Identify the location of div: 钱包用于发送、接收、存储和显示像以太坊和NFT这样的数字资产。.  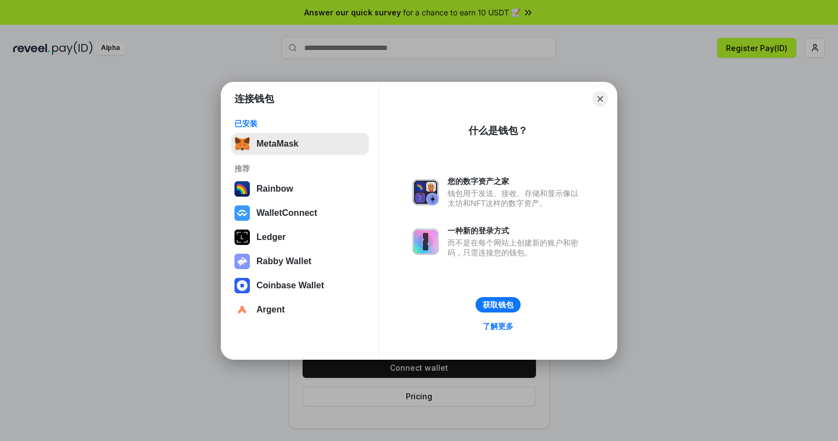
(515, 198).